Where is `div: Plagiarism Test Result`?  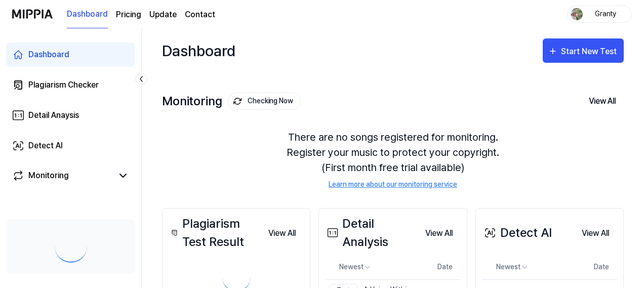
div: Plagiarism Test Result is located at coordinates (214, 232).